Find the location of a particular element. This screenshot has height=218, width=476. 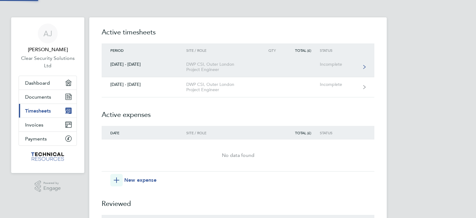

a: Timesheets is located at coordinates (48, 111).